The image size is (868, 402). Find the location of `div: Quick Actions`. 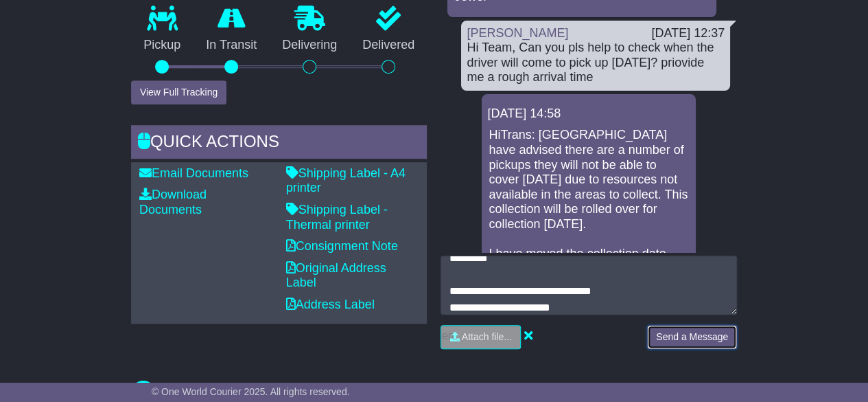

div: Quick Actions is located at coordinates (280, 144).